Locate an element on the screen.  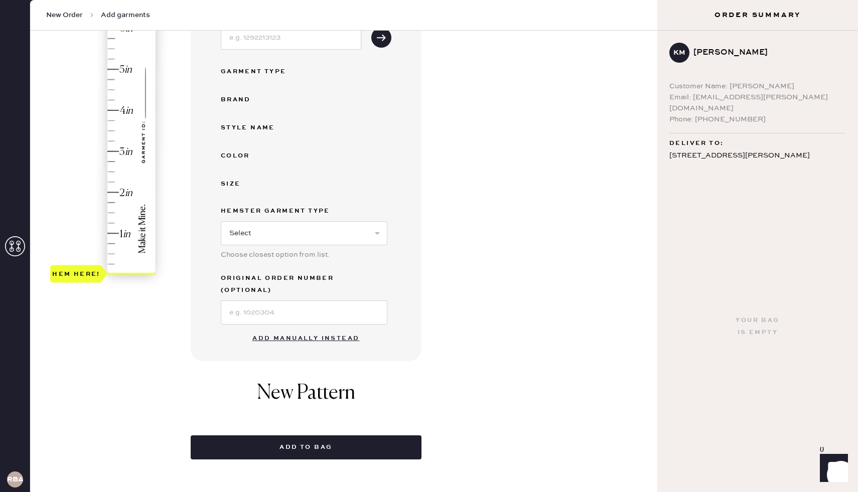
div: Size is located at coordinates (261, 184).